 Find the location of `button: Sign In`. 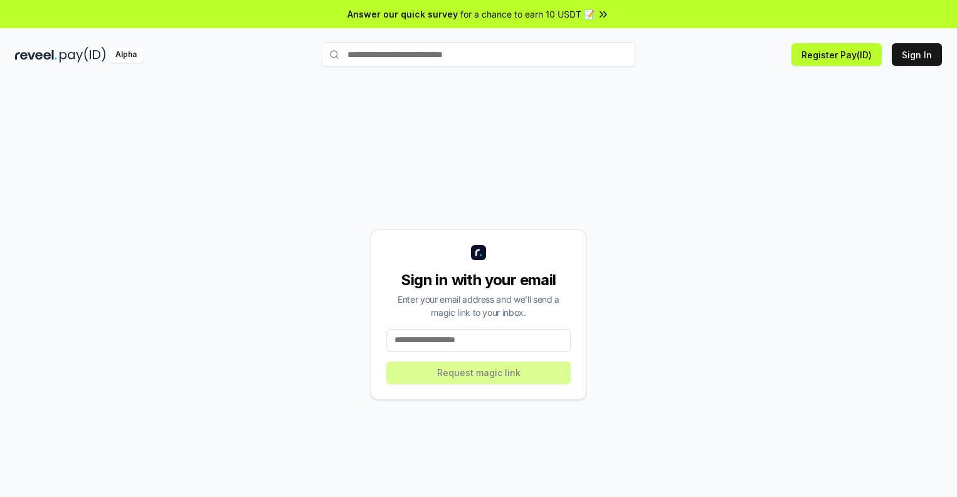

button: Sign In is located at coordinates (917, 55).